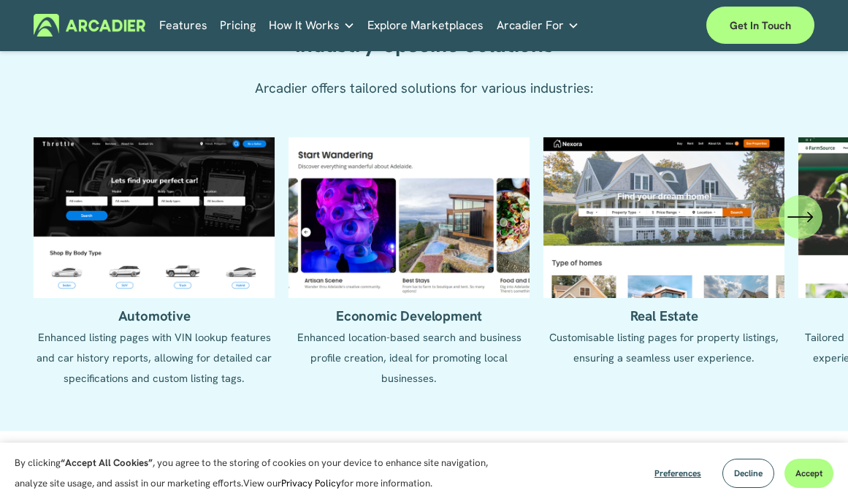 This screenshot has width=848, height=504. What do you see at coordinates (183, 25) in the screenshot?
I see `a: Features` at bounding box center [183, 25].